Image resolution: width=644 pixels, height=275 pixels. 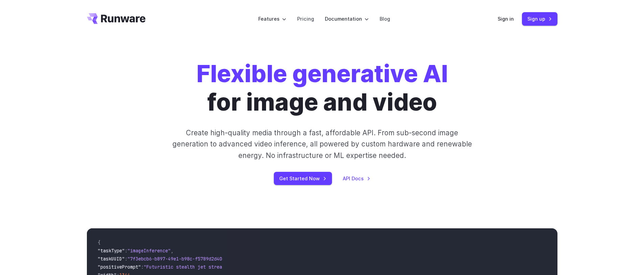 I want to click on a: Pricing, so click(x=306, y=19).